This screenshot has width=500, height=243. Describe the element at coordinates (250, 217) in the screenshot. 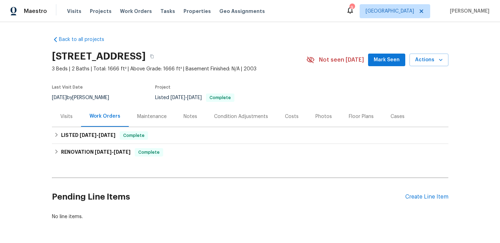

I see `div: No line items.` at that location.